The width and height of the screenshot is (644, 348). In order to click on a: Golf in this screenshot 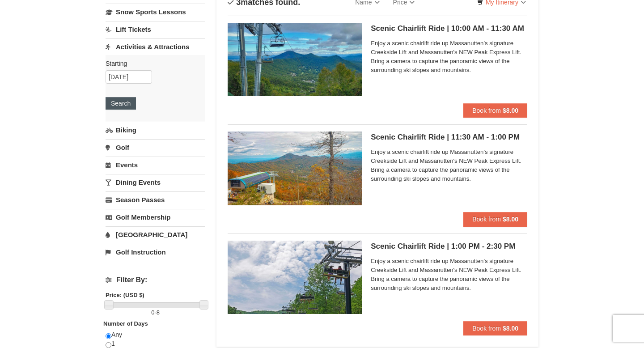, I will do `click(155, 147)`.